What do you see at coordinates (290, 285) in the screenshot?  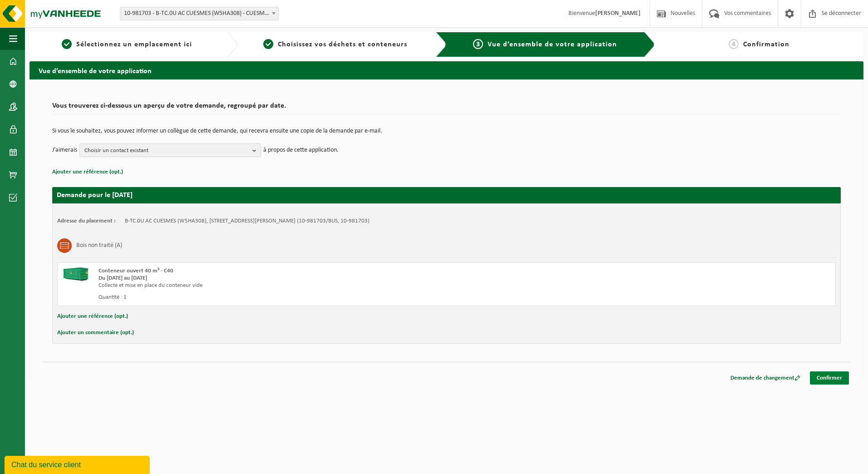 I see `div: Collecte et mise en place du conteneur vide` at bounding box center [290, 285].